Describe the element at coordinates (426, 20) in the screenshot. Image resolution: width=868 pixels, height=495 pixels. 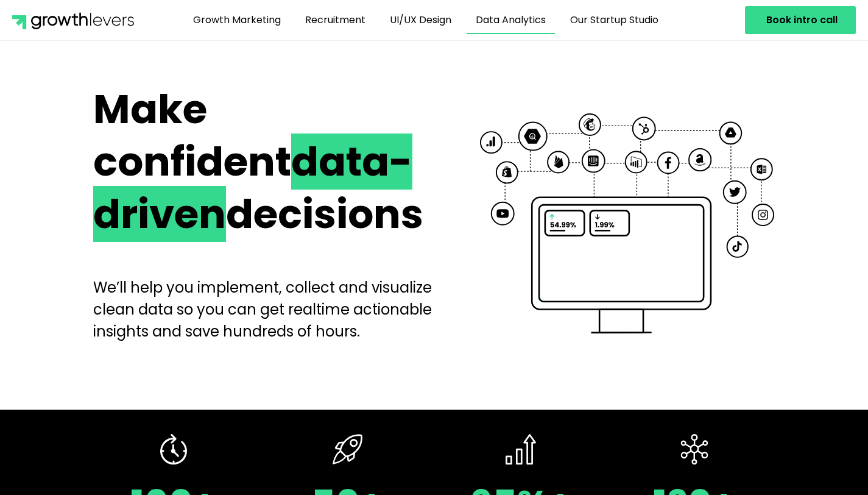
I see `nav: Menu` at that location.